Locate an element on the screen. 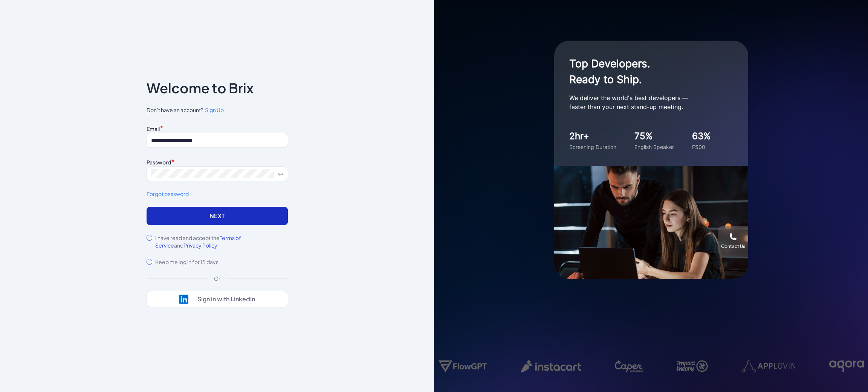  div: Sign in with LinkedIn is located at coordinates (226, 299).